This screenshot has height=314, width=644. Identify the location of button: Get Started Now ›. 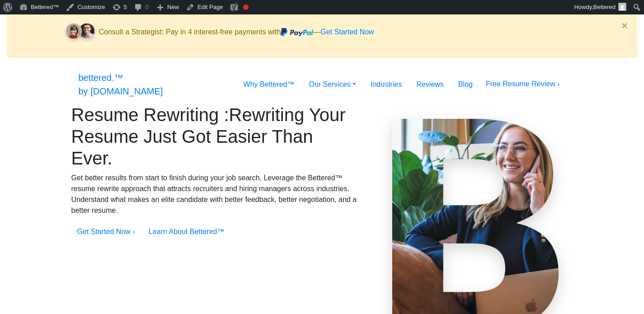
(106, 232).